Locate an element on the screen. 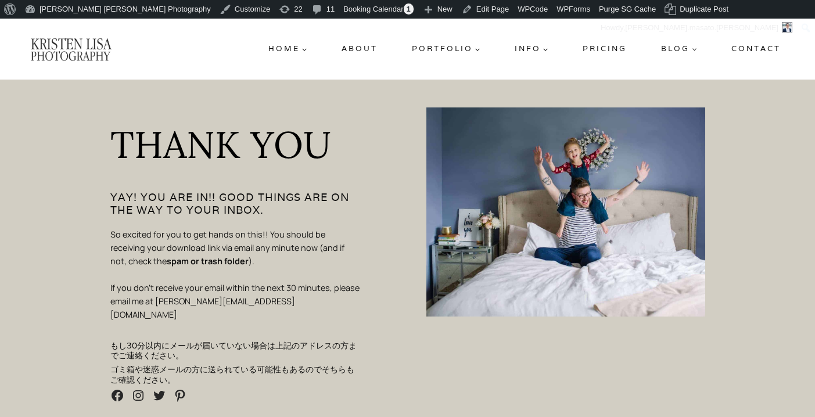 The width and height of the screenshot is (815, 417). a: Portfolio is located at coordinates (446, 49).